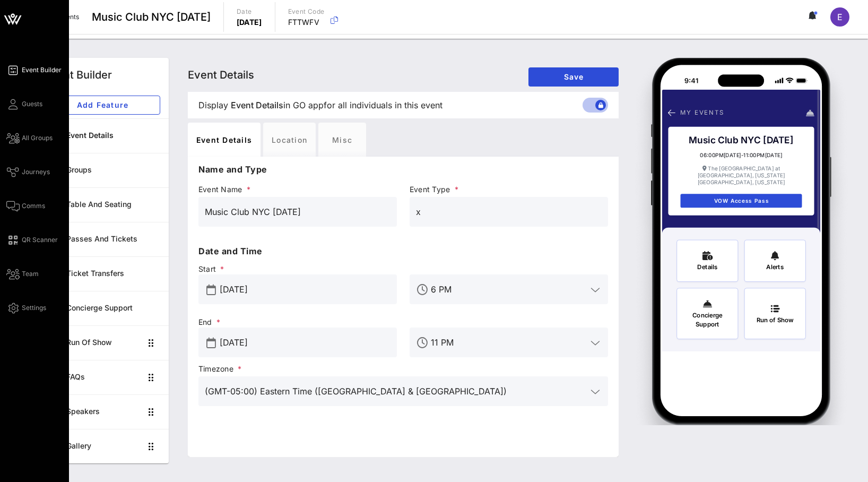  I want to click on span: Guests, so click(32, 104).